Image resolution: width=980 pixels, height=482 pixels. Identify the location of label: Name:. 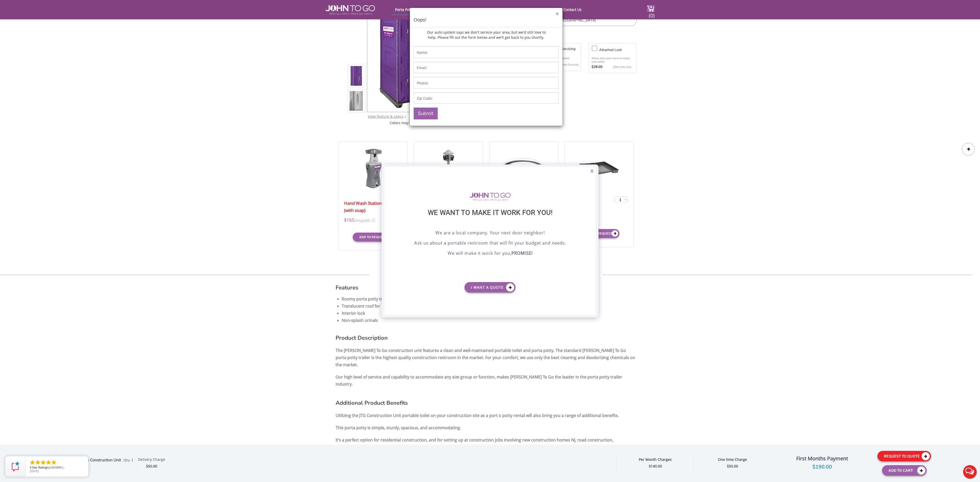
(423, 53).